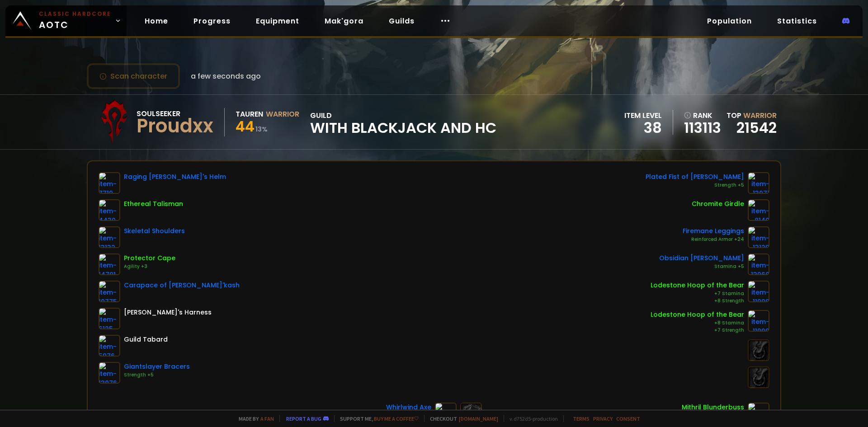 This screenshot has height=427, width=868. I want to click on a: Report a bug, so click(304, 419).